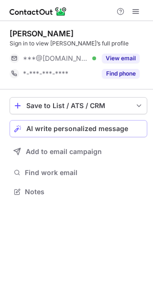 Image resolution: width=153 pixels, height=287 pixels. Describe the element at coordinates (78, 106) in the screenshot. I see `button: save-profile-one-click` at that location.